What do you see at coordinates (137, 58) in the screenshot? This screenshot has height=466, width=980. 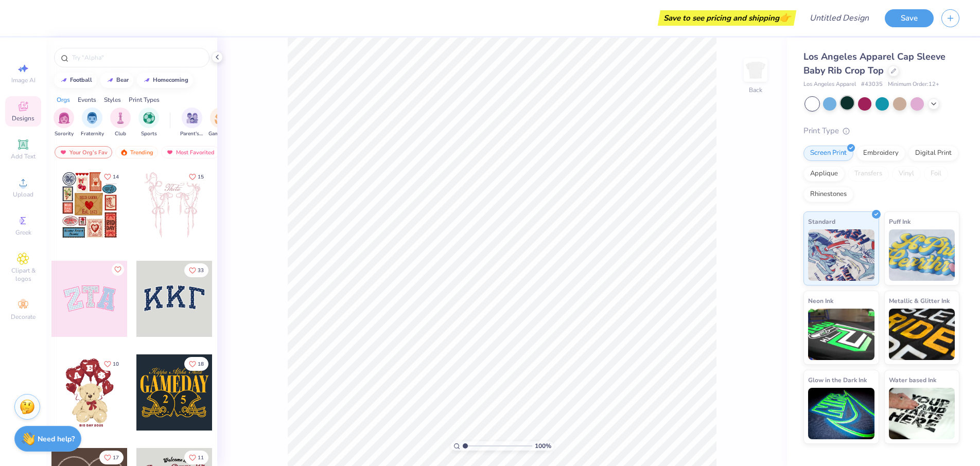 I see `input: Try "Alpha"` at bounding box center [137, 58].